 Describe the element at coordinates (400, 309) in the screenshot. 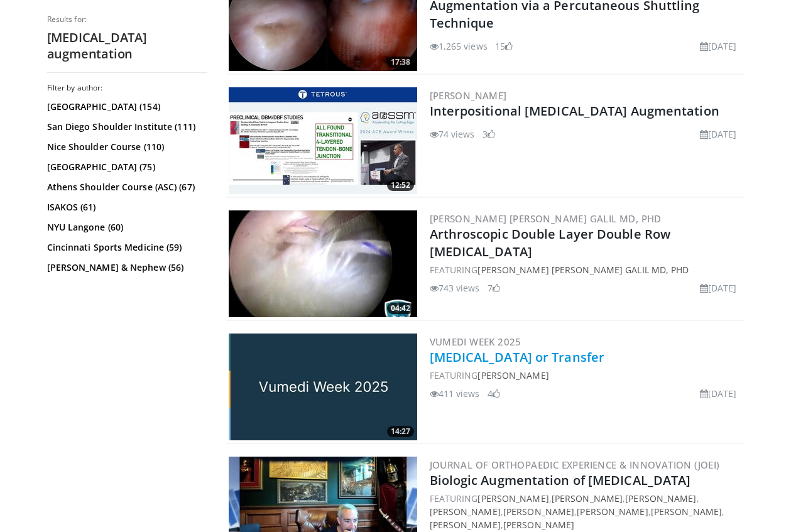

I see `span: 04:42` at that location.